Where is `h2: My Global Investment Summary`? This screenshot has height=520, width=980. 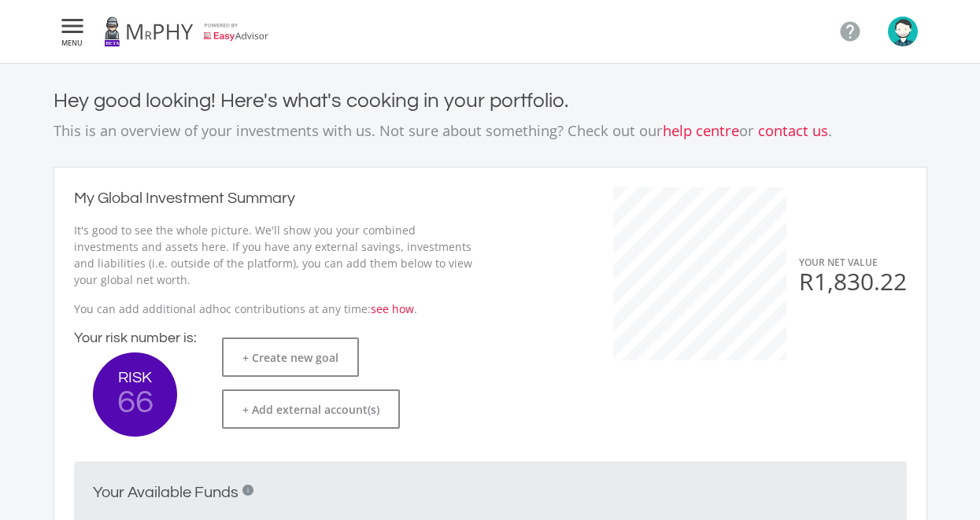
h2: My Global Investment Summary is located at coordinates (184, 199).